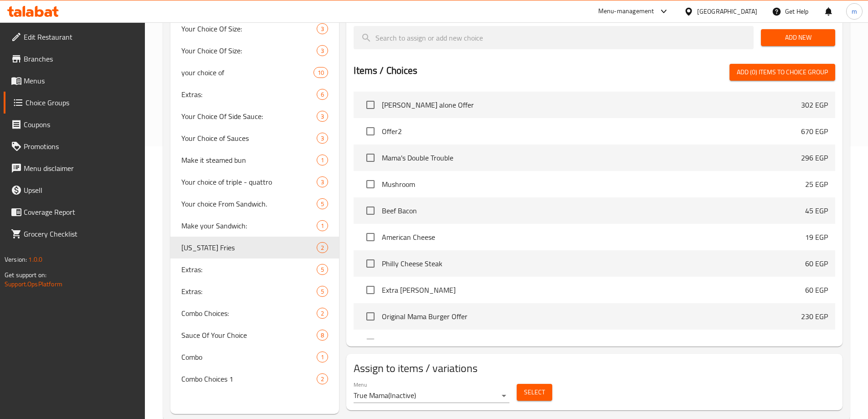  I want to click on span: 5, so click(322, 292).